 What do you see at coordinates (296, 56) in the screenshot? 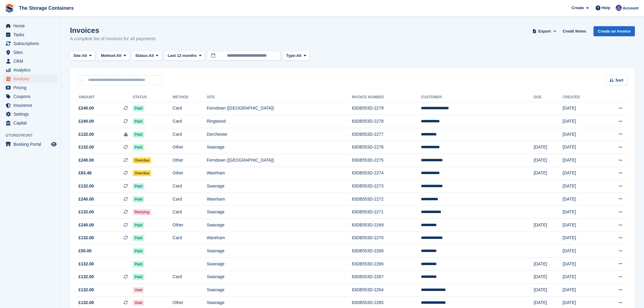
I see `button: Type: All` at bounding box center [296, 56].